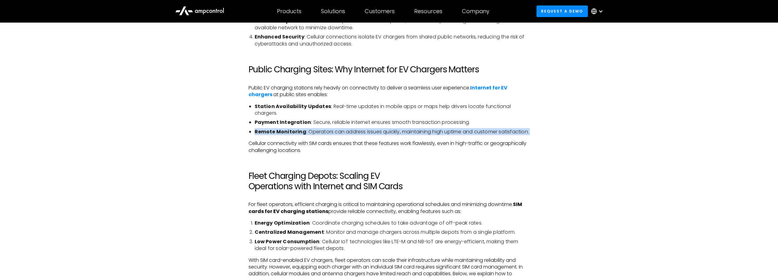  Describe the element at coordinates (562, 11) in the screenshot. I see `a: Request a demo` at that location.